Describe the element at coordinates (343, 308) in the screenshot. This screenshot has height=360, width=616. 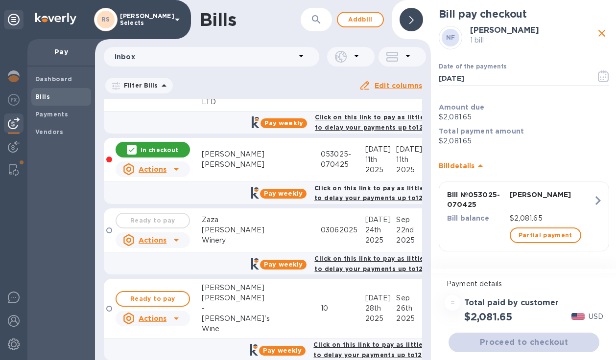
I see `div: 10` at that location.